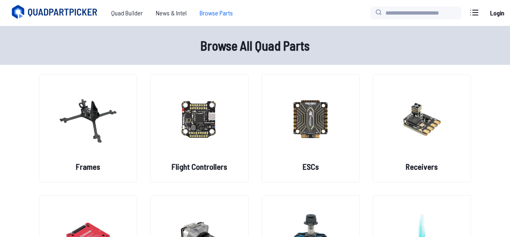  I want to click on h2: Receivers, so click(421, 167).